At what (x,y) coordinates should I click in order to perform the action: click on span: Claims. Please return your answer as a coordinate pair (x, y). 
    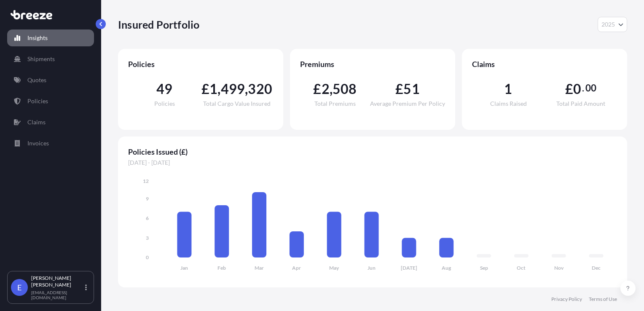
    Looking at the image, I should click on (544, 64).